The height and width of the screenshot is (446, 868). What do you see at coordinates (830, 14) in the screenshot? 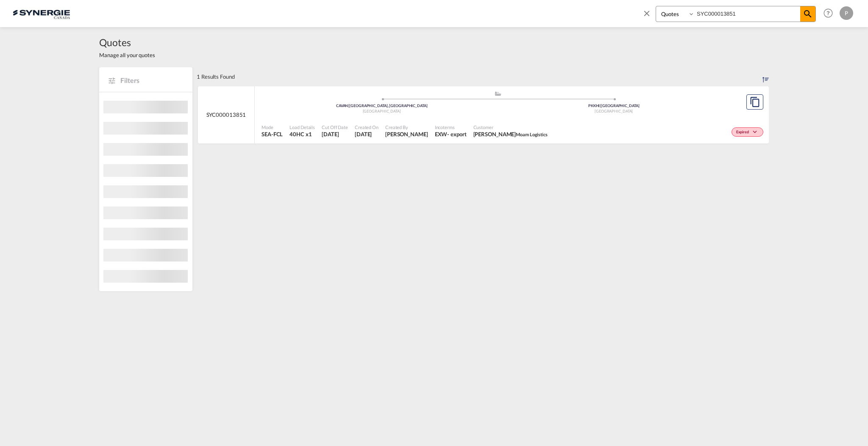
I see `div: Help` at bounding box center [830, 14].